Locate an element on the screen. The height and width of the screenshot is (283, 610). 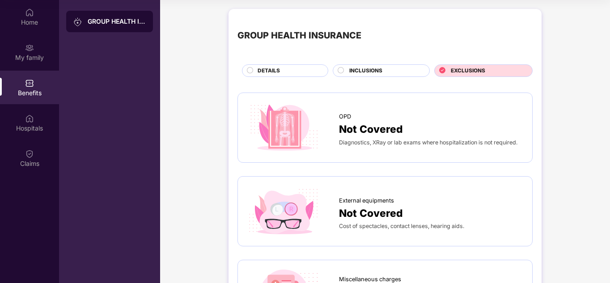
span: External equipments is located at coordinates (366, 201).